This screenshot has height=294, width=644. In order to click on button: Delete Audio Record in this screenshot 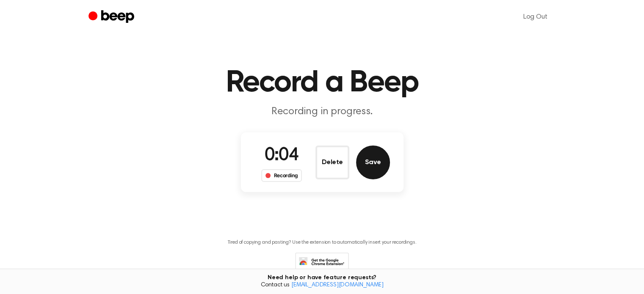, I will do `click(332, 163)`.